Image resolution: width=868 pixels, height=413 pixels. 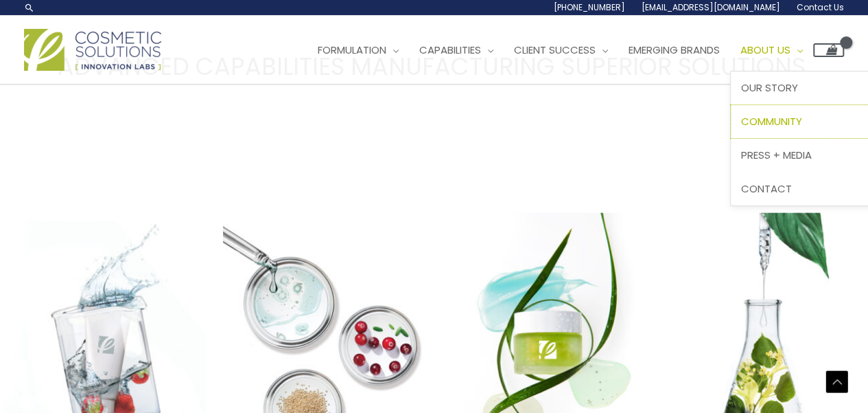 I want to click on a: Formulation, so click(x=358, y=50).